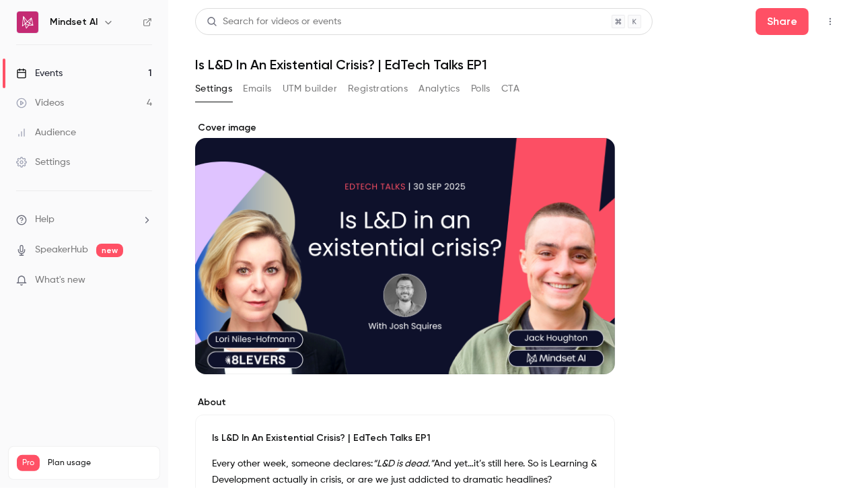 The height and width of the screenshot is (488, 868). What do you see at coordinates (405, 403) in the screenshot?
I see `label: About` at bounding box center [405, 403].